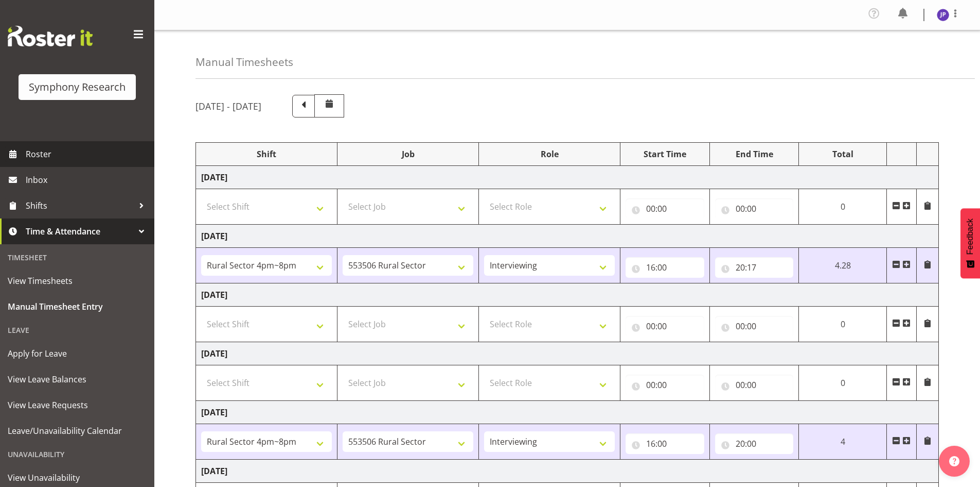 The height and width of the screenshot is (487, 980). Describe the element at coordinates (943, 15) in the screenshot. I see `img: judith-partridge11888.jpg` at that location.